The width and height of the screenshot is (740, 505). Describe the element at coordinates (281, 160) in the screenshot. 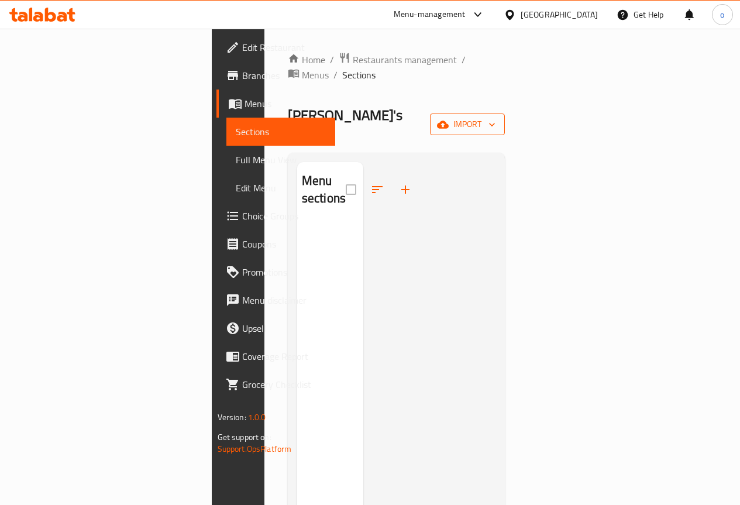

I see `a: Full Menu View` at that location.